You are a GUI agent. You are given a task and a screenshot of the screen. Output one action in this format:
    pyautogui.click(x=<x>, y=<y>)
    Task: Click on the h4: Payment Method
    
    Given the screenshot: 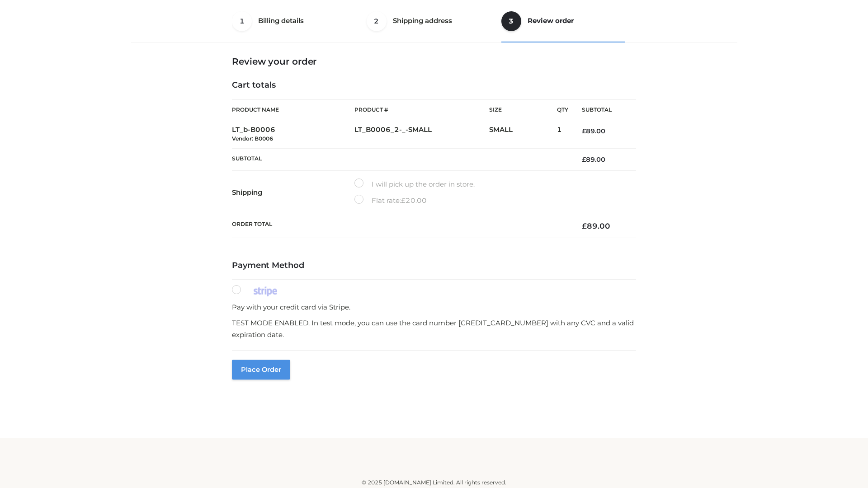 What is the action you would take?
    pyautogui.click(x=434, y=265)
    